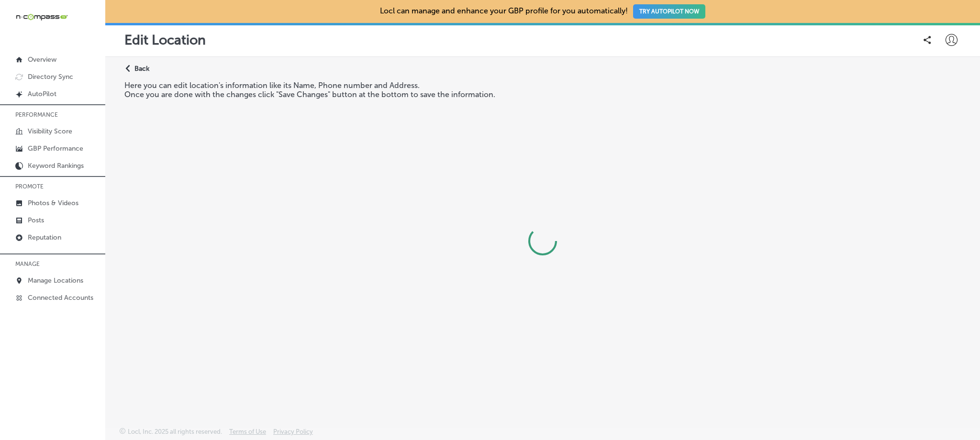  I want to click on a: Terms of Use, so click(248, 434).